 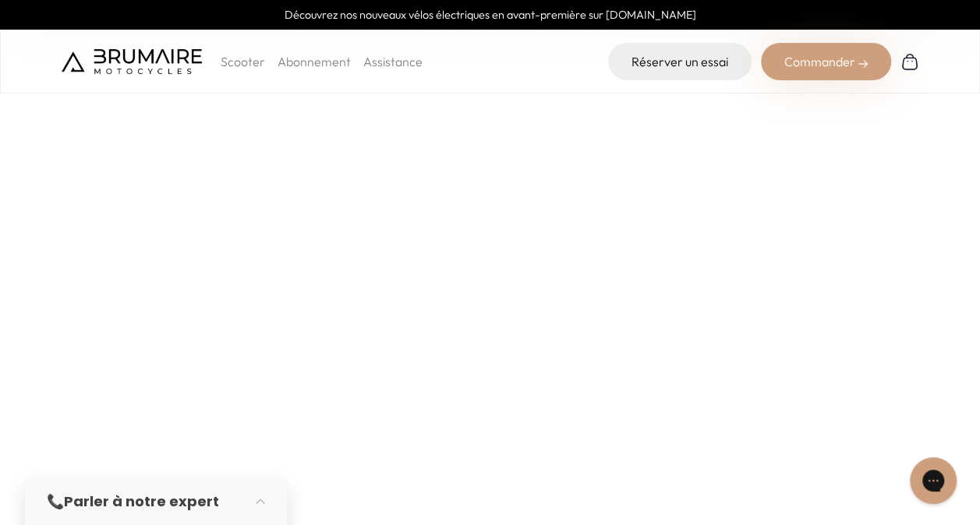 What do you see at coordinates (863, 64) in the screenshot?
I see `img: right-arrow-2.png` at bounding box center [863, 64].